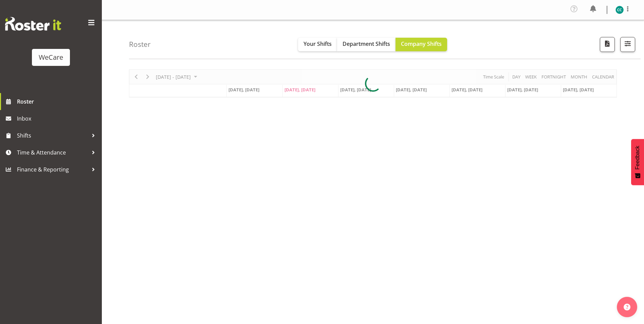 Image resolution: width=644 pixels, height=324 pixels. I want to click on button: Feedback - Show survey, so click(637, 162).